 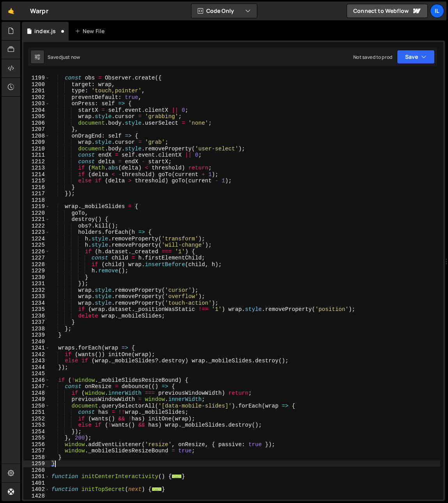 I want to click on div: 1258, so click(x=37, y=458).